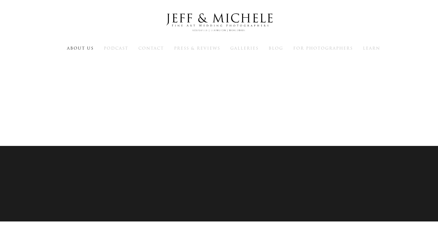  I want to click on img: Louisville Wedding Photographers - Jeff & Michele Wedding Photographers, so click(219, 23).